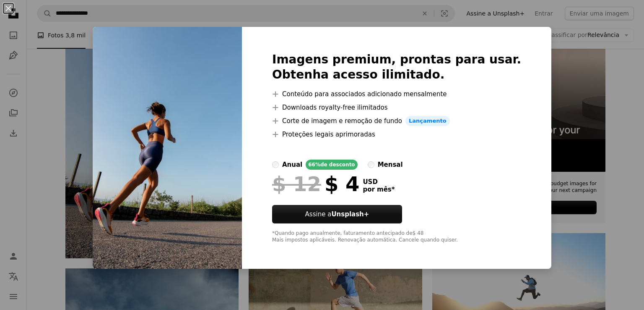  What do you see at coordinates (428, 121) in the screenshot?
I see `span: Lançamento` at bounding box center [428, 121].